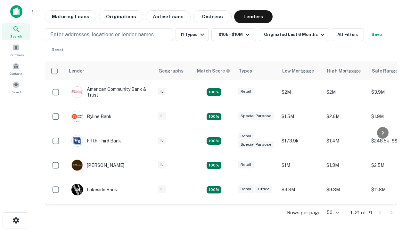  What do you see at coordinates (214, 71) in the screenshot?
I see `div: Capitalize uses an advanced AI algorithm to match your search with the best lender. The match sco...` at bounding box center [214, 71].